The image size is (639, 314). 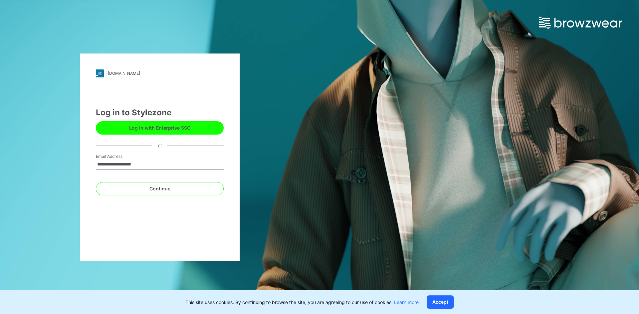 I want to click on img: browzwear-logo.73288ffb.svg, so click(x=580, y=23).